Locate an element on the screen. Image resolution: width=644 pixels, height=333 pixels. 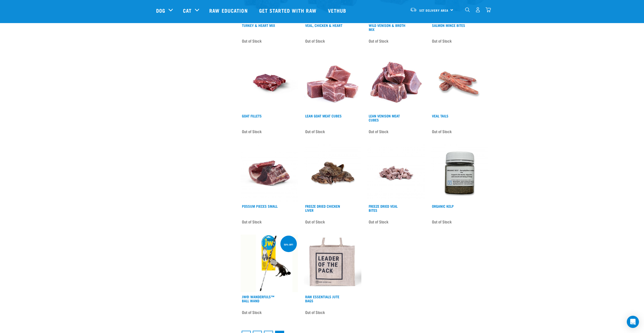
a: Dog is located at coordinates (161, 10).